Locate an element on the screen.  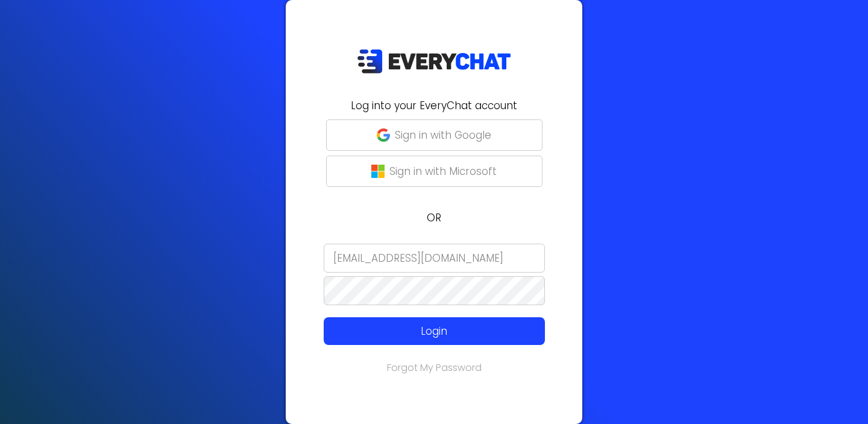
a: Forgot My Password is located at coordinates (434, 367).